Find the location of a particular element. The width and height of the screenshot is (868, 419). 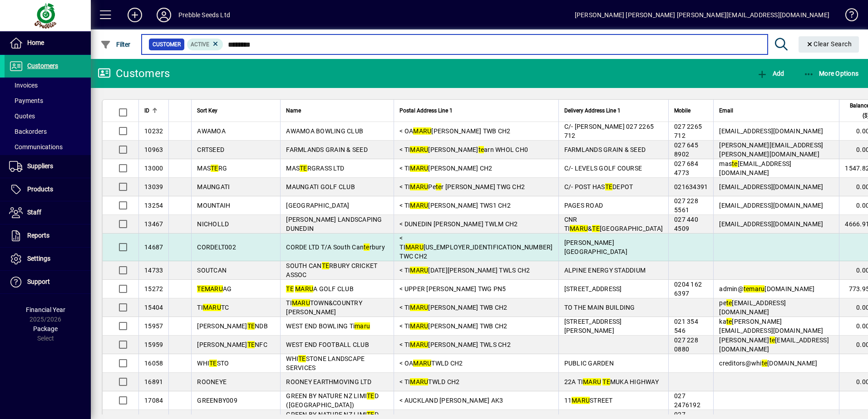

span: NICHOLLD is located at coordinates (213, 225).